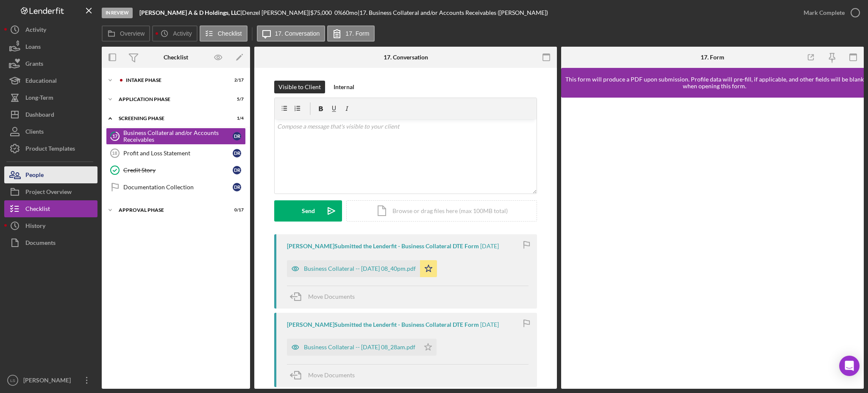 This screenshot has width=868, height=393. I want to click on div: In Review, so click(117, 13).